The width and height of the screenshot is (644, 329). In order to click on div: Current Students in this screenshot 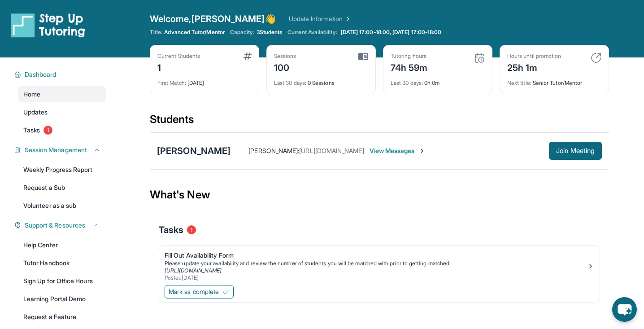, I will do `click(179, 56)`.